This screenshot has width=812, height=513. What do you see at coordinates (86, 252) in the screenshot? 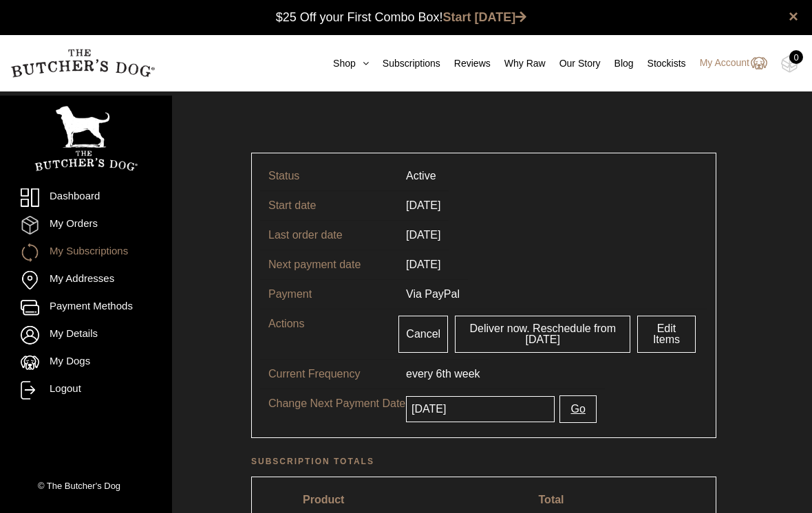
I see `a: My Subscriptions` at bounding box center [86, 252].